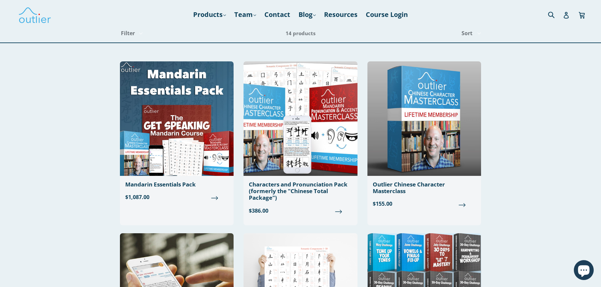 The height and width of the screenshot is (287, 601). What do you see at coordinates (277, 15) in the screenshot?
I see `a: Contact` at bounding box center [277, 15].